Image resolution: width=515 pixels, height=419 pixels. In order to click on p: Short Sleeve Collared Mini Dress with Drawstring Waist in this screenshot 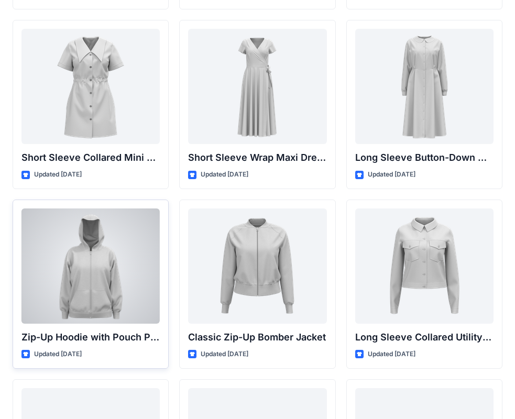, I will do `click(91, 158)`.